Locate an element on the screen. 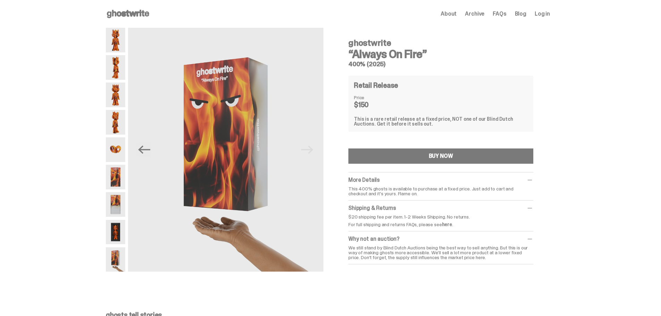 This screenshot has width=661, height=316. p: $20 shipping fee per item. 1-2 Weeks Shipping. No returns. is located at coordinates (441, 217).